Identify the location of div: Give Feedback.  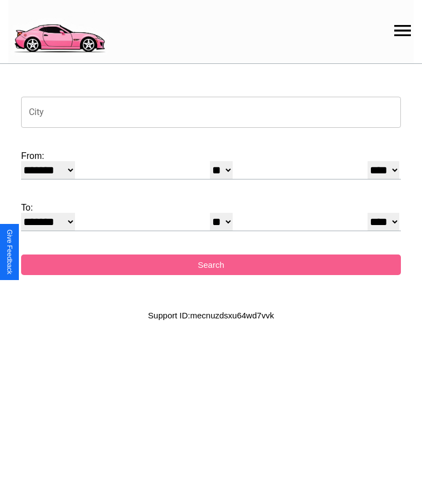
(9, 252).